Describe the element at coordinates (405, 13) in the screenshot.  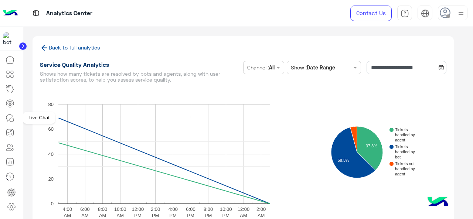
I see `a: tab` at that location.